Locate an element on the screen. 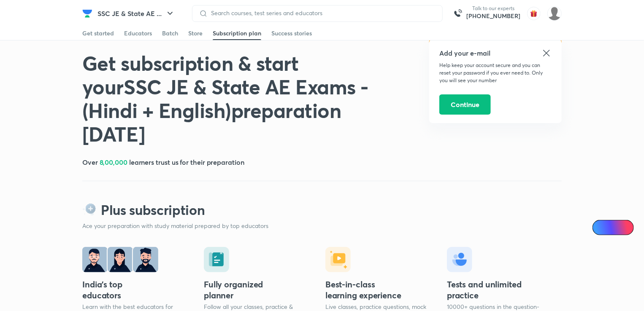  div: Get started is located at coordinates (98, 33).